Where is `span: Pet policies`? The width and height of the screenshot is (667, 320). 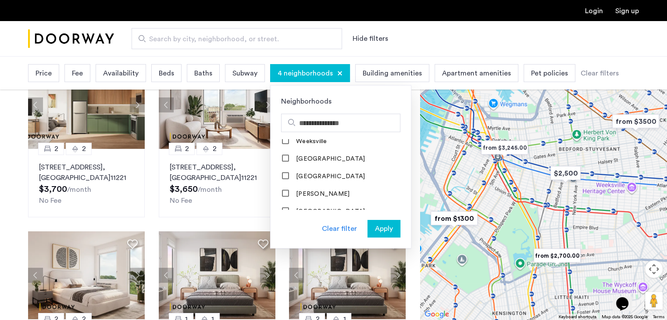
span: Pet policies is located at coordinates (550, 73).